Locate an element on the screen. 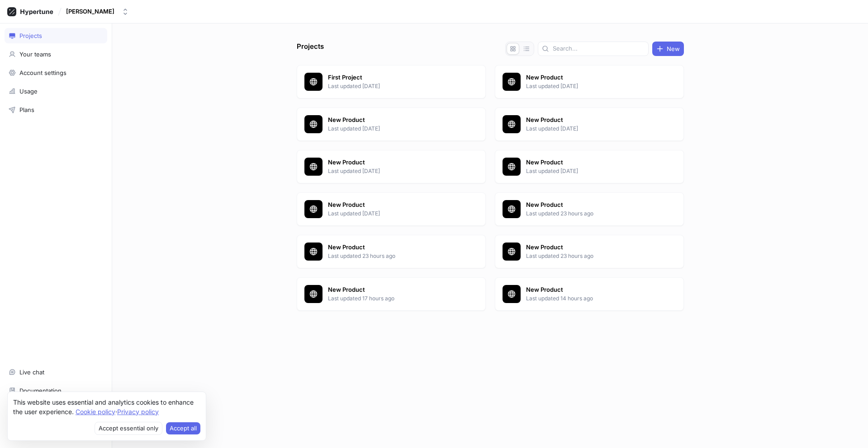  a: Privacy policy is located at coordinates (138, 411).